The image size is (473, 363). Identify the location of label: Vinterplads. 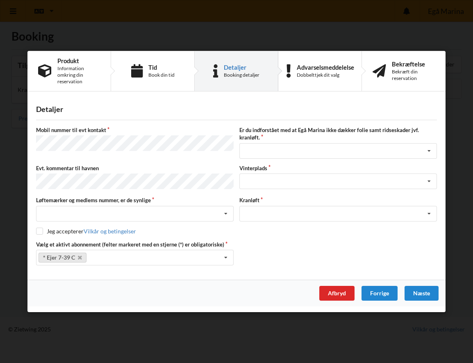
(338, 168).